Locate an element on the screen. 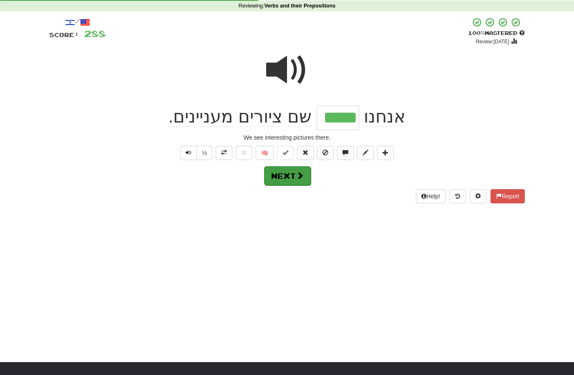  button: Discuss sentence (alt+u) is located at coordinates (345, 153).